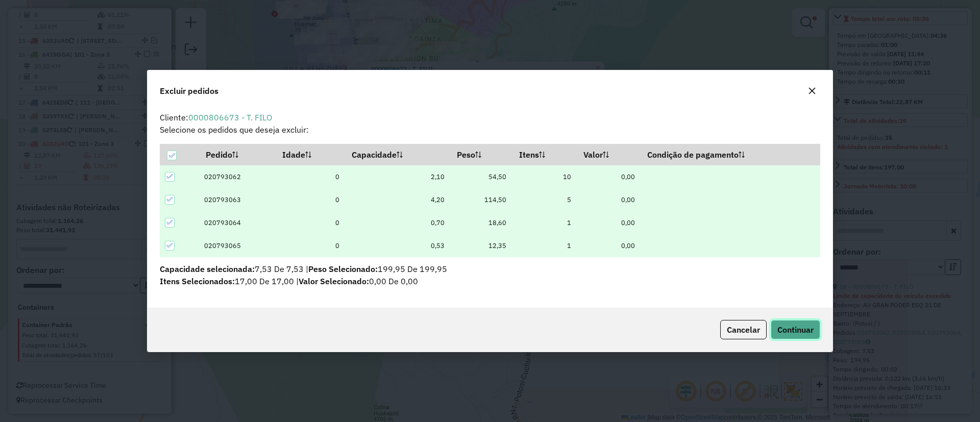 The height and width of the screenshot is (422, 980). I want to click on span: 17,00 De 17,00 |, so click(229, 281).